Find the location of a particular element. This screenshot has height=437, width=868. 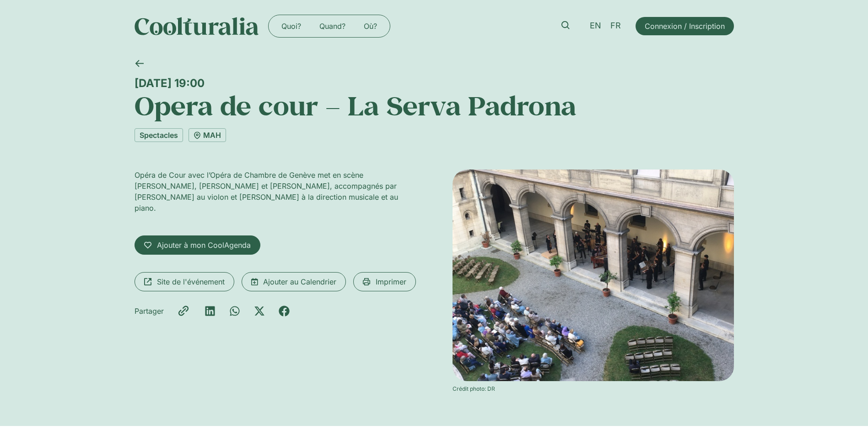

a: Quoi? is located at coordinates (291, 26).